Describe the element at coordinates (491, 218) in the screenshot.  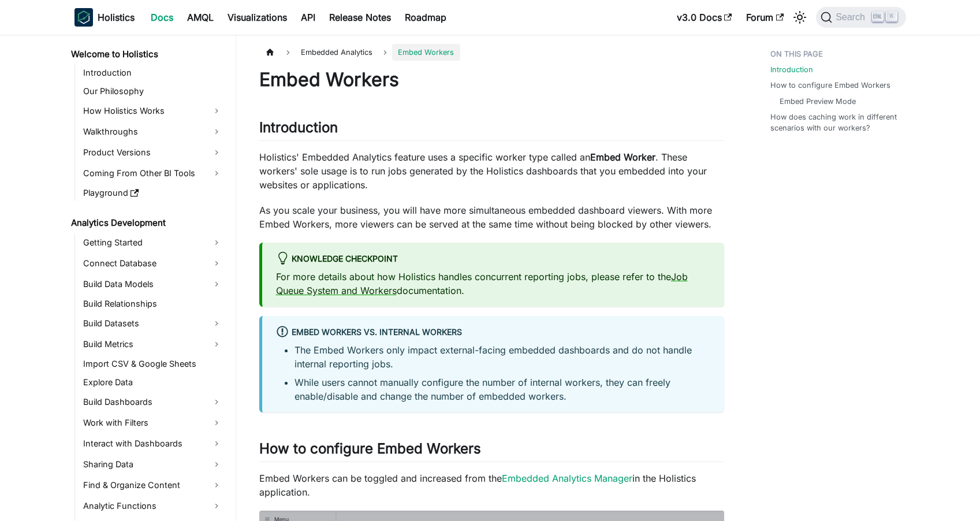
I see `p: As you scale your business, you will have more simultaneous embedded dashboard viewers. With more...` at that location.